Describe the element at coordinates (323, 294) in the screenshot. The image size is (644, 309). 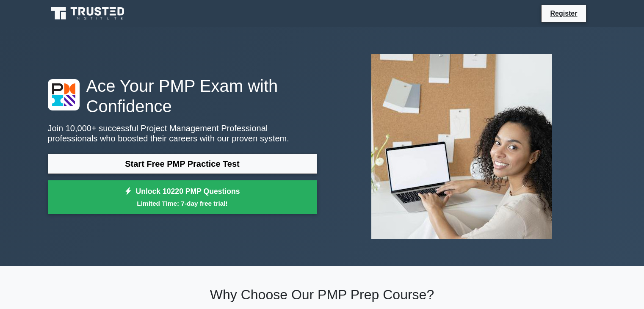
I see `h2: Why Choose Our PMP Prep Course?` at that location.